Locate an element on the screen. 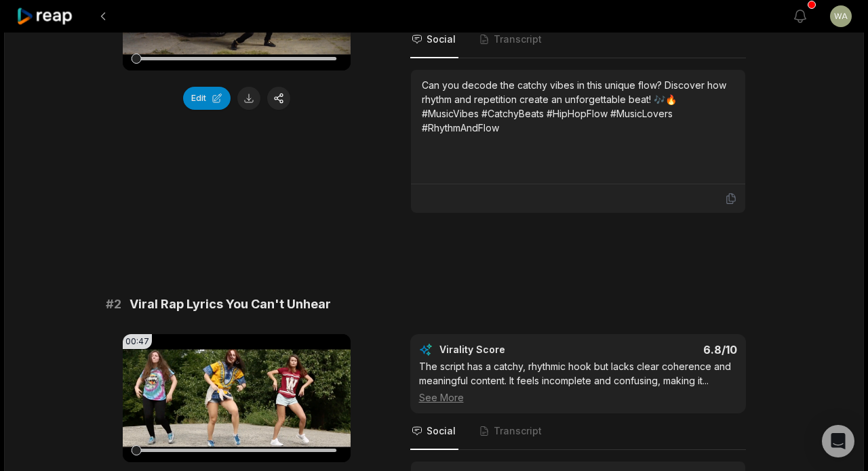 Image resolution: width=868 pixels, height=471 pixels. div: See More is located at coordinates (578, 397).